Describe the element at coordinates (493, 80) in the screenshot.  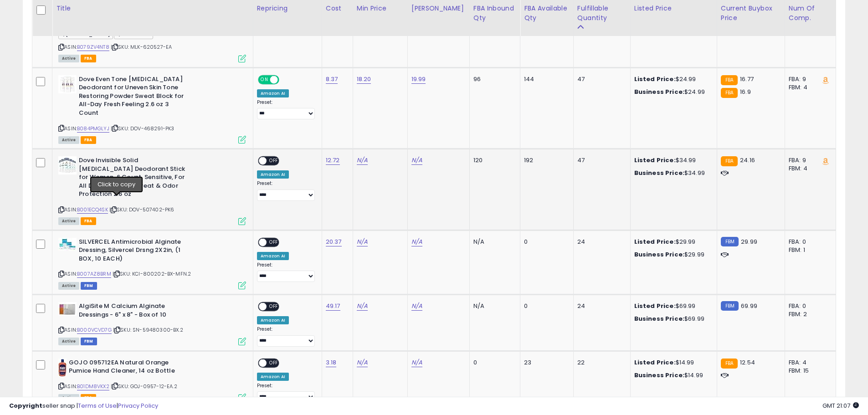
I see `div: 96` at that location.